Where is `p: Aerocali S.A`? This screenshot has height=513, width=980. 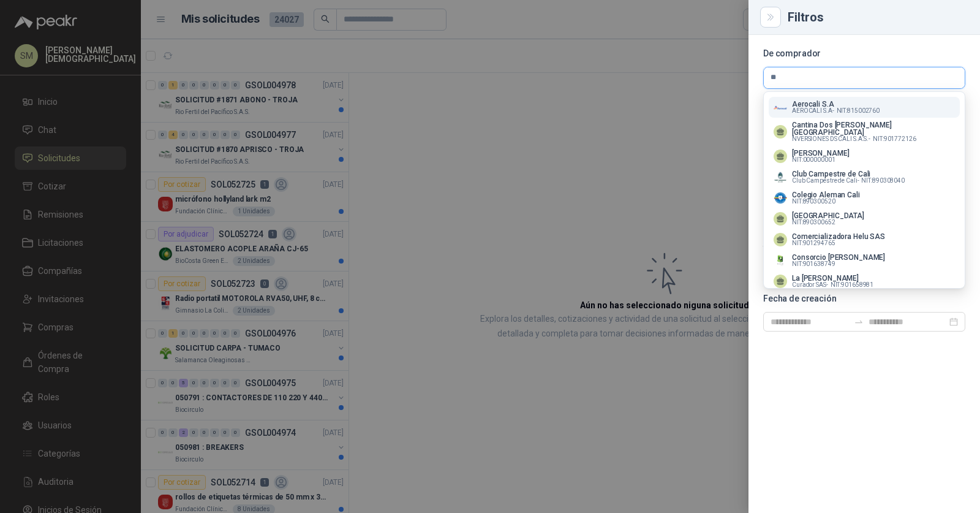 p: Aerocali S.A is located at coordinates (835, 104).